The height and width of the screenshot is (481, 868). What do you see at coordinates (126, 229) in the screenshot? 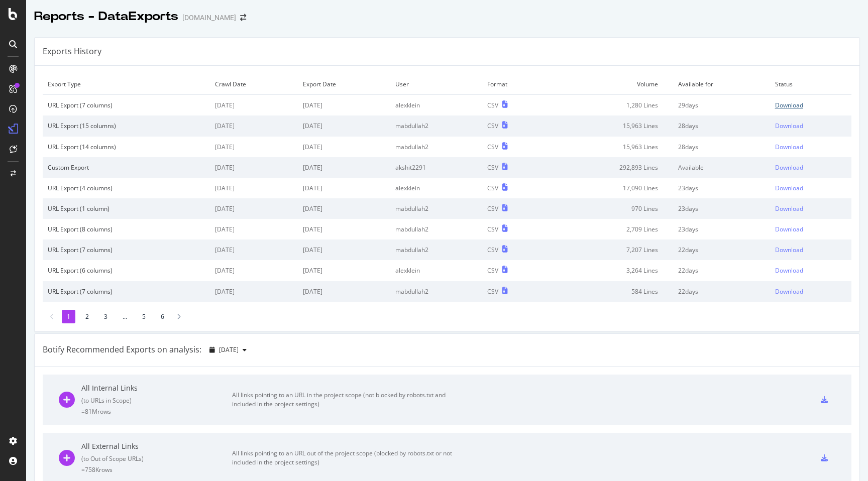
I see `div: URL Export (8 columns)` at bounding box center [126, 229].